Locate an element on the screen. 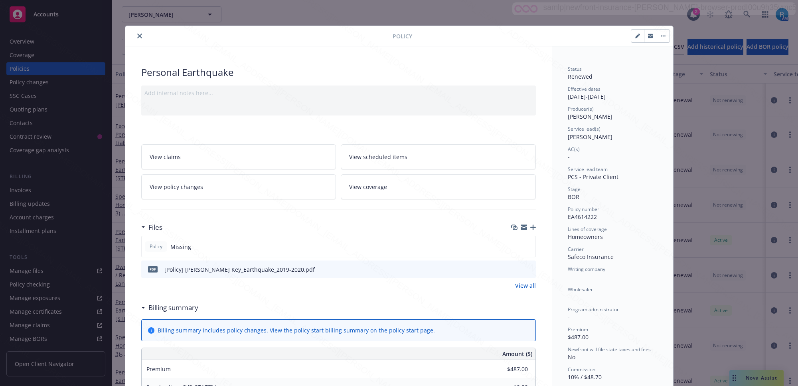 This screenshot has height=386, width=798. span: View claims is located at coordinates (165, 156).